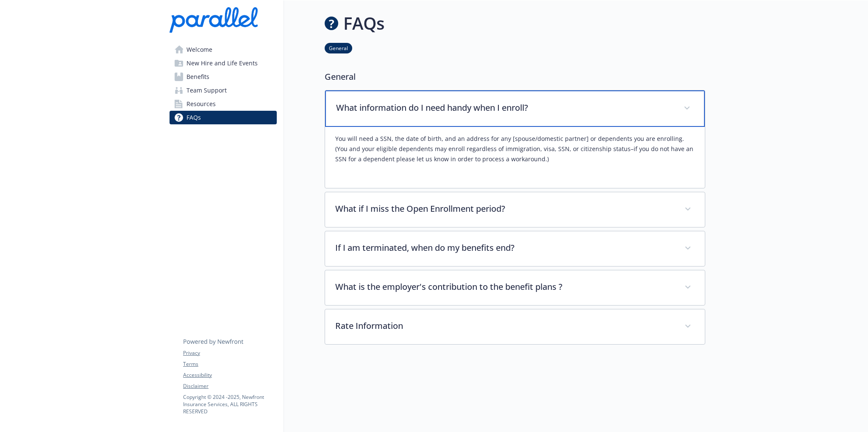 The height and width of the screenshot is (432, 868). I want to click on h1: FAQs, so click(364, 23).